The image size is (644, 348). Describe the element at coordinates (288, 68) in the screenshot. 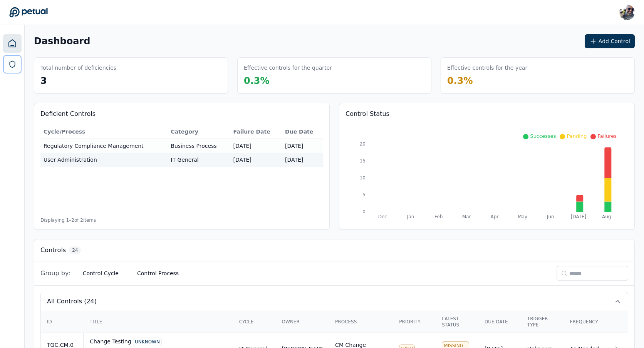

I see `h3: Effective controls for the quarter` at that location.